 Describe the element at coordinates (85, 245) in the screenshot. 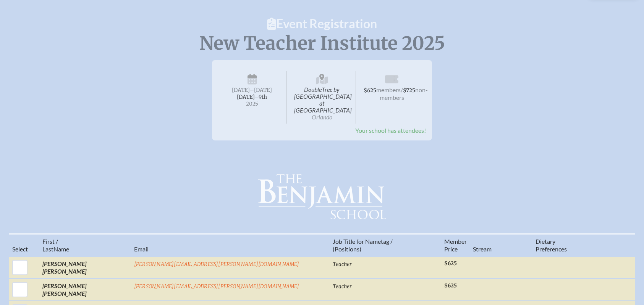

I see `th: Name` at that location.